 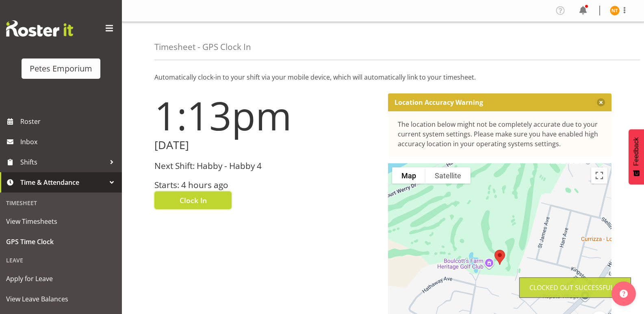 I want to click on span: View Timesheets, so click(x=61, y=221).